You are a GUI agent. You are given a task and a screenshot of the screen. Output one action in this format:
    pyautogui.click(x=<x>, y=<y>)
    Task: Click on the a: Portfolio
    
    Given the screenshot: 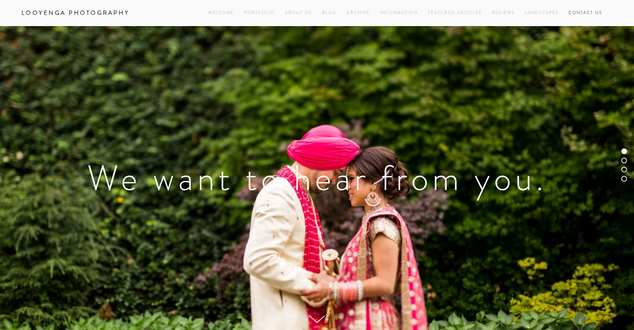 What is the action you would take?
    pyautogui.click(x=259, y=13)
    